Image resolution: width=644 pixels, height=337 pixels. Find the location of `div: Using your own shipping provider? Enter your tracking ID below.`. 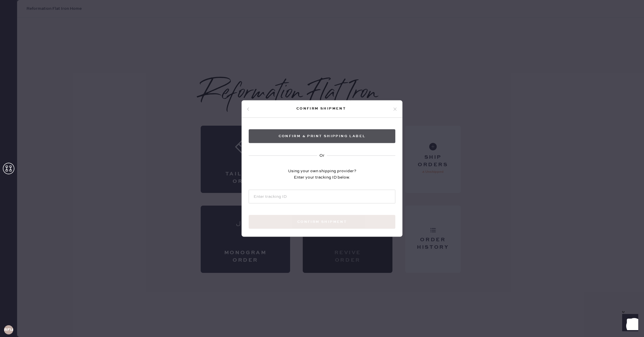

div: Using your own shipping provider? Enter your tracking ID below. is located at coordinates (322, 174).